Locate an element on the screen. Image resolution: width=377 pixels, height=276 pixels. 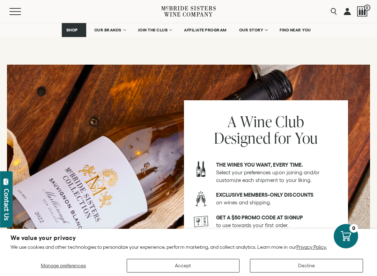
div: Contact Us is located at coordinates (7, 204).